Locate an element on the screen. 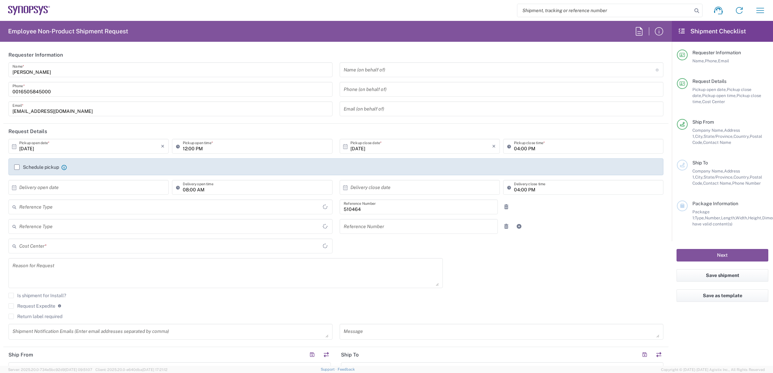 The height and width of the screenshot is (373, 773). button: Save shipment is located at coordinates (722, 275).